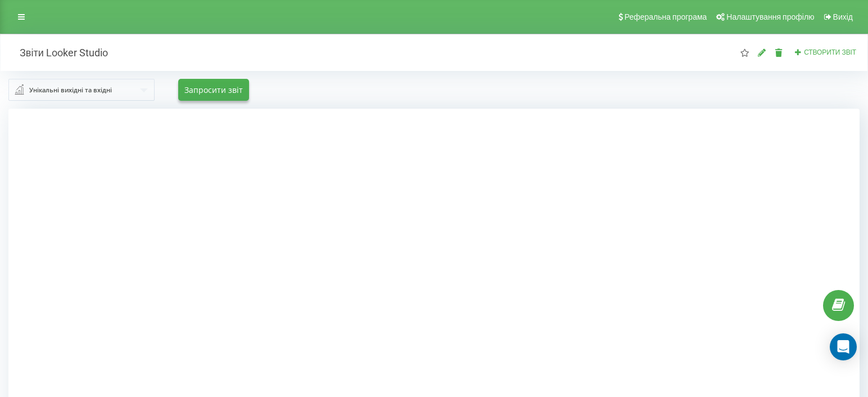 The width and height of the screenshot is (868, 397). I want to click on span: Вихід, so click(843, 17).